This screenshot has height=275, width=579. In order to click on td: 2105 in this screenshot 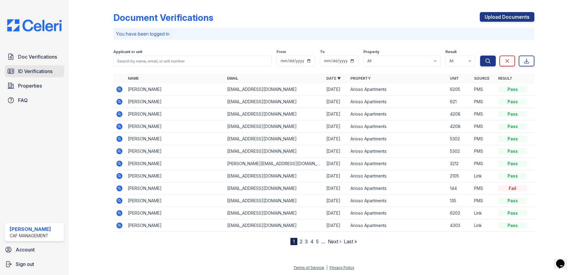, I will do `click(459, 176)`.